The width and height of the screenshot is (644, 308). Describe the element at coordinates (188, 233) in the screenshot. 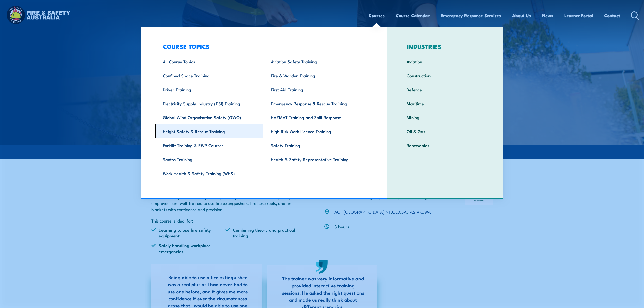

I see `li: Learning to use fire safety equipment` at that location.